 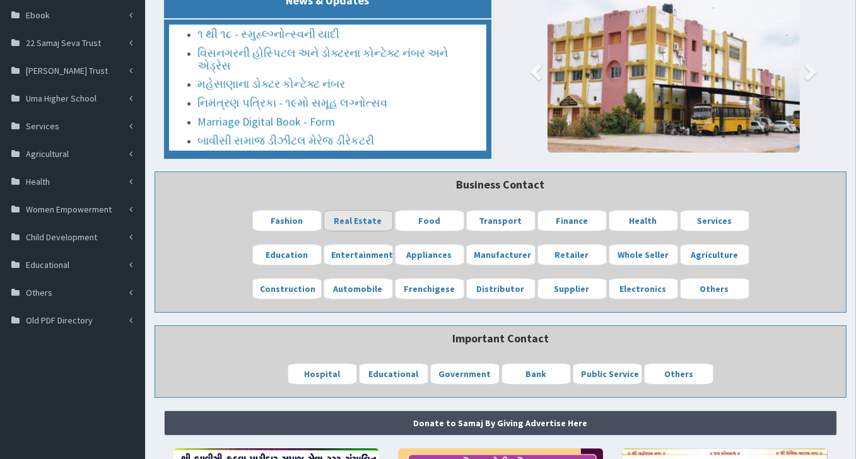 I want to click on b: Real Estate, so click(x=358, y=221).